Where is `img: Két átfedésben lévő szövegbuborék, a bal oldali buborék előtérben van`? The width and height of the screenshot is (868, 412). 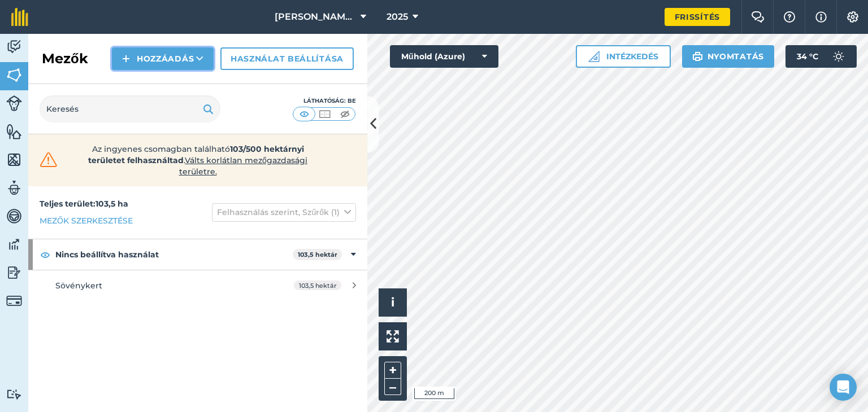 img: Két átfedésben lévő szövegbuborék, a bal oldali buborék előtérben van is located at coordinates (758, 17).